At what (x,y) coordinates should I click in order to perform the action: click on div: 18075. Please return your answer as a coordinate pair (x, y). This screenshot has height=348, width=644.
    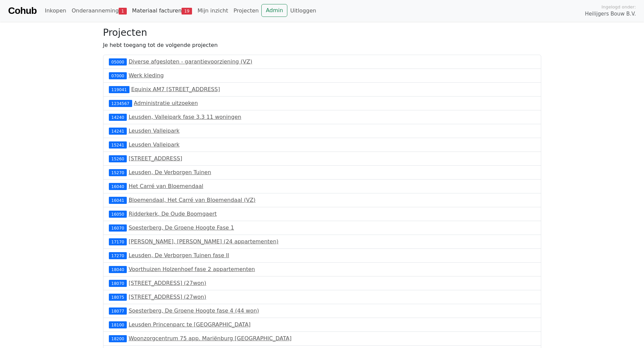
    Looking at the image, I should click on (118, 297).